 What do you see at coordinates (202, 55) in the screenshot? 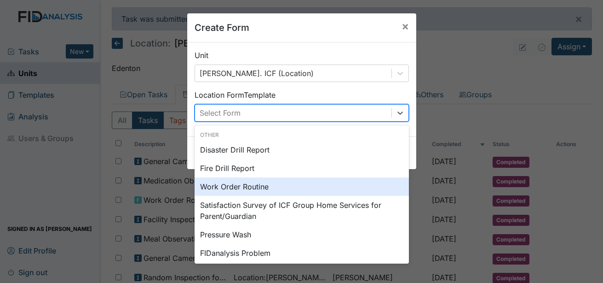
I see `label: Unit` at bounding box center [202, 55].